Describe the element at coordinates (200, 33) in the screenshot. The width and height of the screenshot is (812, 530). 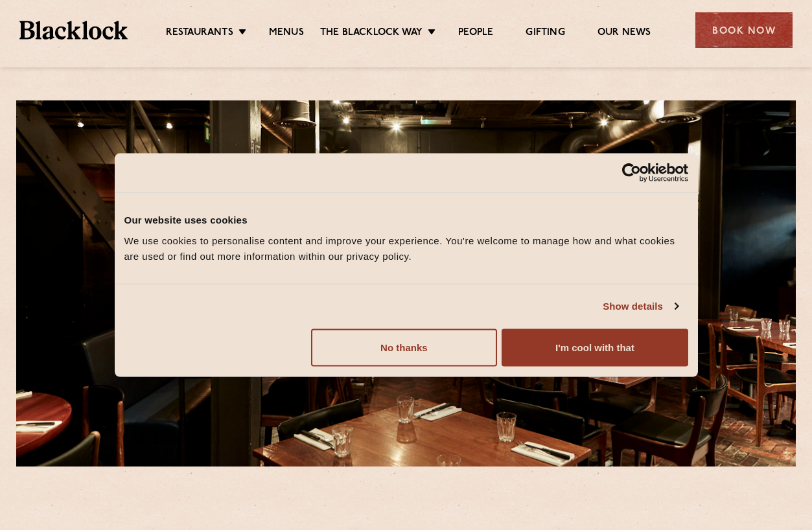
I see `a: Restaurants` at that location.